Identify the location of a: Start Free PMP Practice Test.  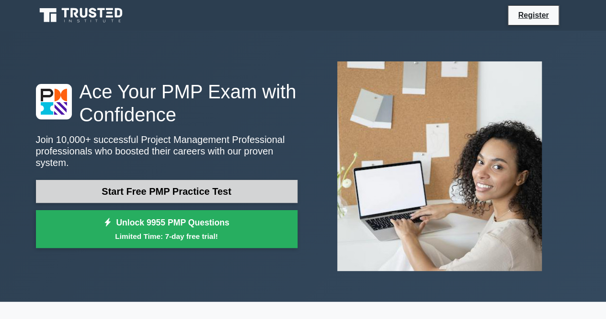
(167, 191).